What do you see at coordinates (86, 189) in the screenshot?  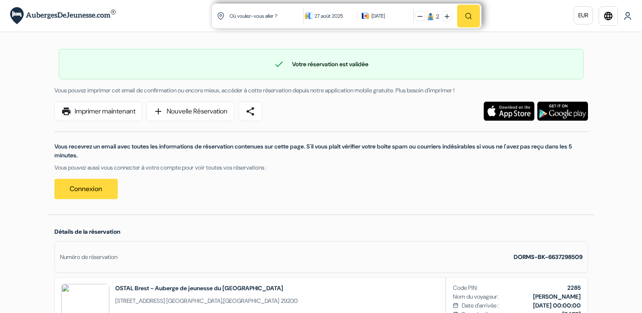 I see `a: Connexion` at bounding box center [86, 189].